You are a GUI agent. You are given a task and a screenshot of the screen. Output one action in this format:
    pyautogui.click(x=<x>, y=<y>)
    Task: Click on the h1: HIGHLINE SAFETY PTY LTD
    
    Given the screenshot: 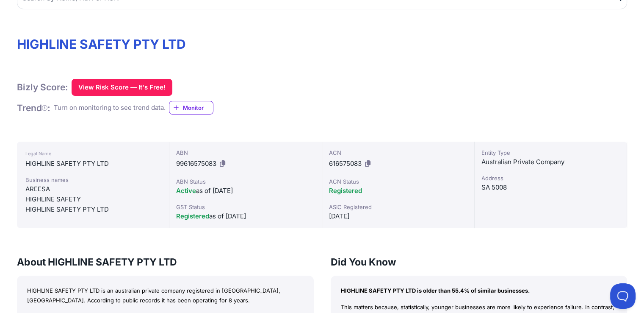 What is the action you would take?
    pyautogui.click(x=322, y=44)
    